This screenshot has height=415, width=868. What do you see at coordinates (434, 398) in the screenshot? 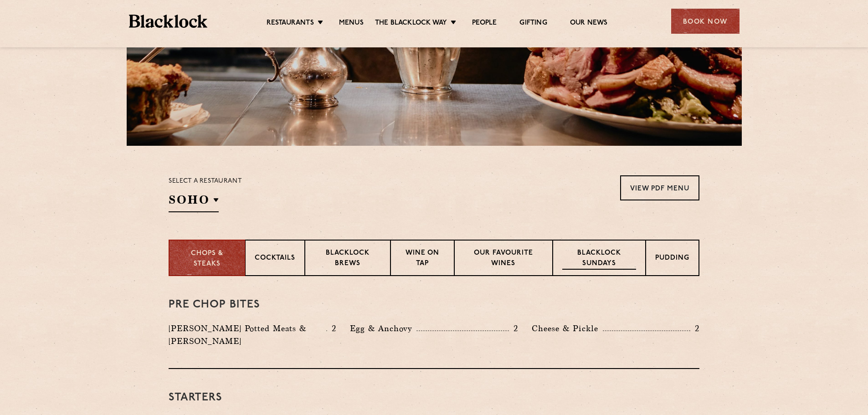
I see `h3: Starters` at bounding box center [434, 398].